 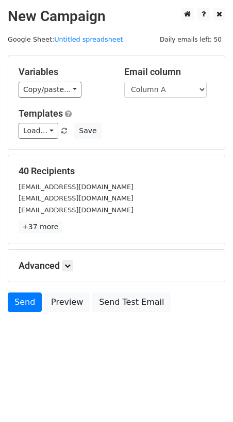 What do you see at coordinates (169, 72) in the screenshot?
I see `h5: Email column` at bounding box center [169, 72].